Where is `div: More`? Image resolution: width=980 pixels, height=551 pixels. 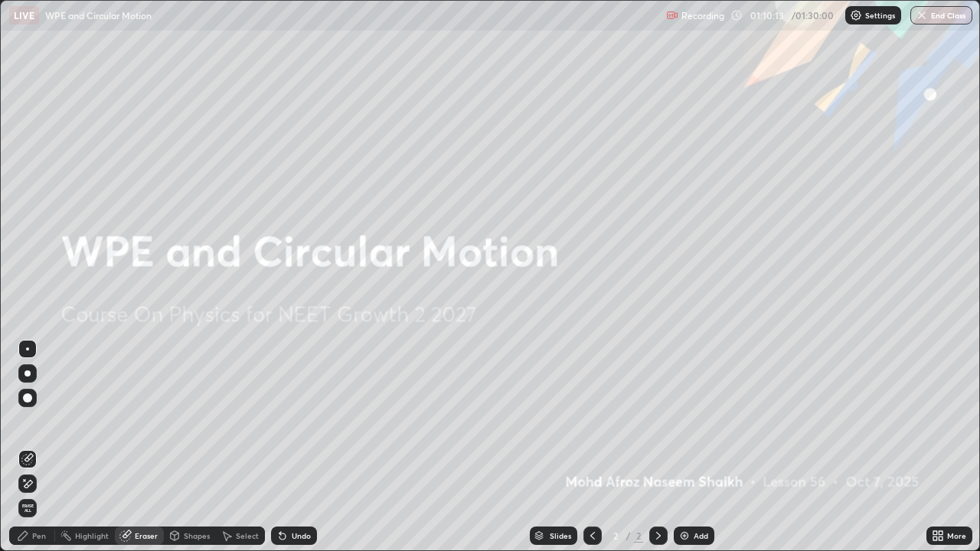
div: More is located at coordinates (957, 536).